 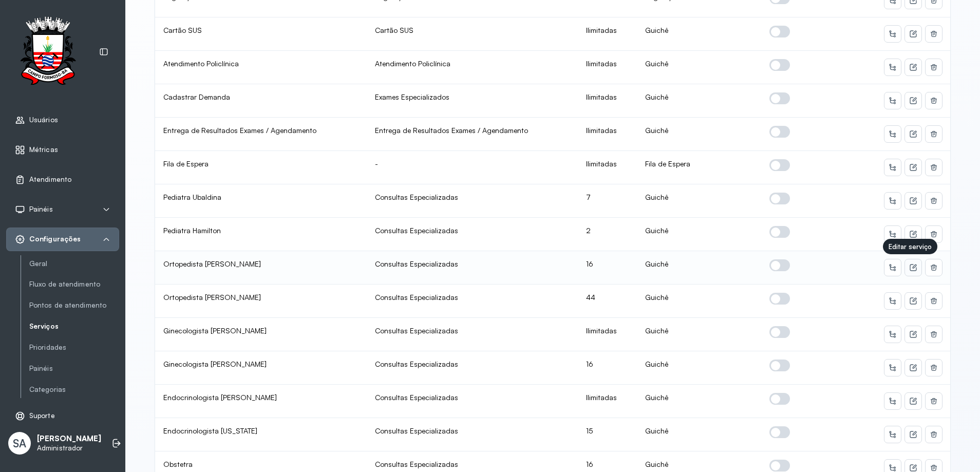 I want to click on a: Prioridades, so click(x=74, y=347).